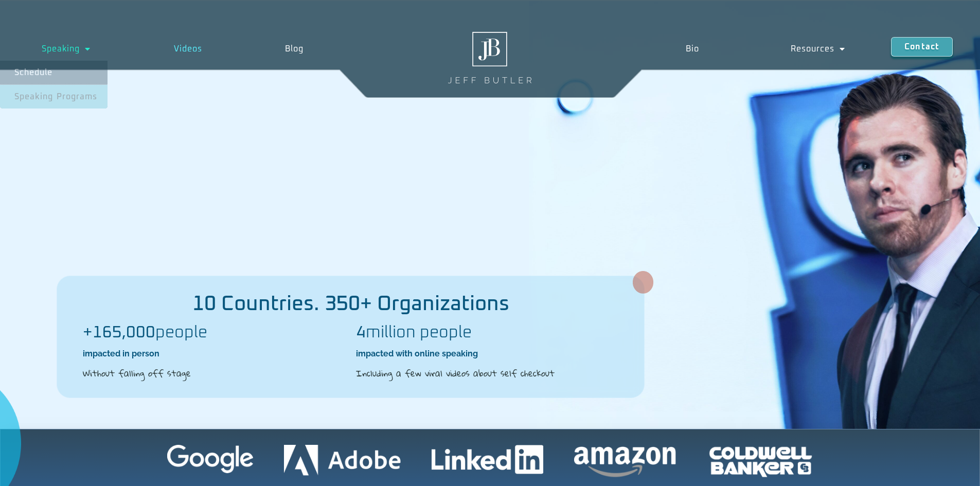 Image resolution: width=980 pixels, height=486 pixels. What do you see at coordinates (350, 304) in the screenshot?
I see `h2: 10 Countries. 350+ Organizations` at bounding box center [350, 304].